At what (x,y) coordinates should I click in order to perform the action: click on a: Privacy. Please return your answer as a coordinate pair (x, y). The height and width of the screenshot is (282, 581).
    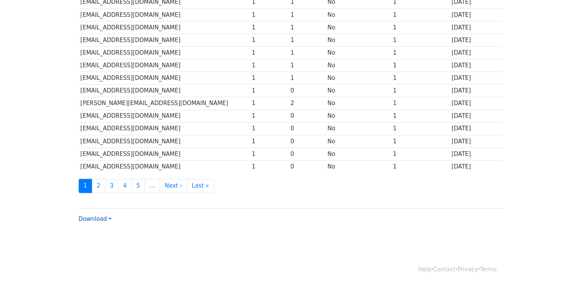
    Looking at the image, I should click on (468, 269).